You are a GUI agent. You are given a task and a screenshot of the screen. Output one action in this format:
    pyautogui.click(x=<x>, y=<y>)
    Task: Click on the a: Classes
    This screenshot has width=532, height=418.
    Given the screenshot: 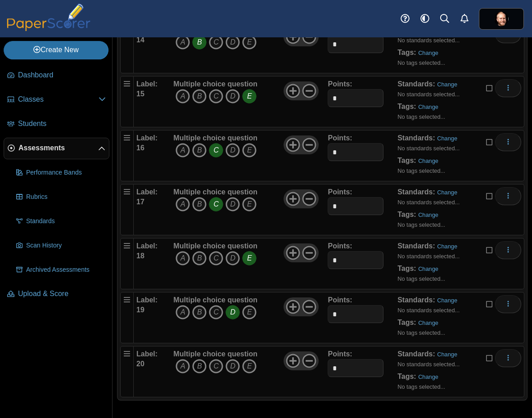 What is the action you would take?
    pyautogui.click(x=56, y=100)
    